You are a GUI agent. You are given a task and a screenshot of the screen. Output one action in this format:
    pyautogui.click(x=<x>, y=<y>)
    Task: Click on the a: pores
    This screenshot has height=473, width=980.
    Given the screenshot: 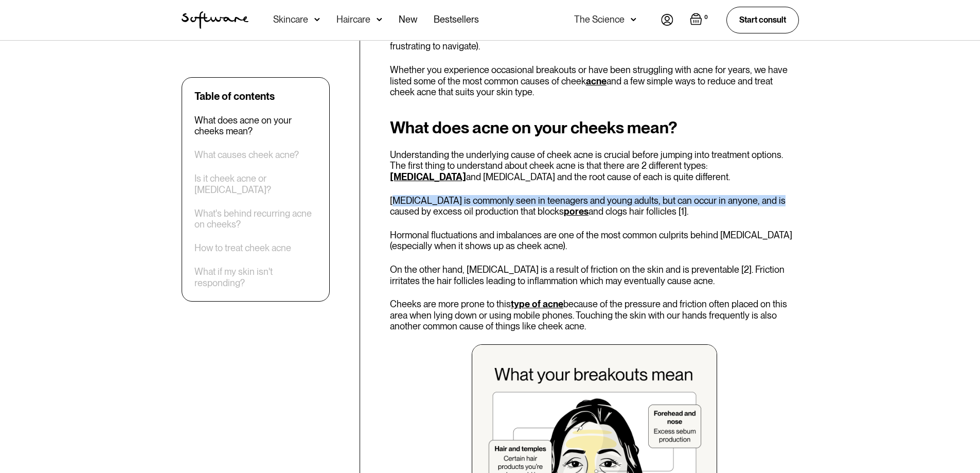 What is the action you would take?
    pyautogui.click(x=576, y=211)
    